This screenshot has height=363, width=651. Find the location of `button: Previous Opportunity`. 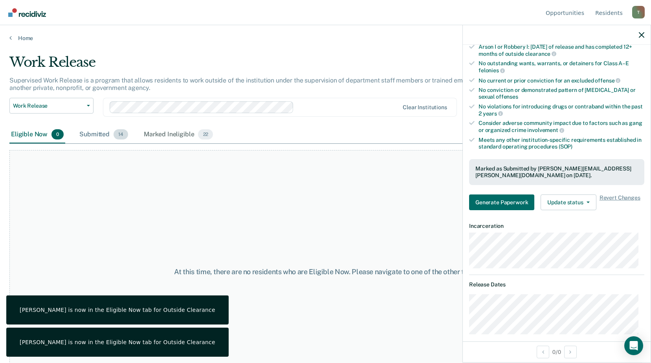

button: Previous Opportunity is located at coordinates (543, 352).